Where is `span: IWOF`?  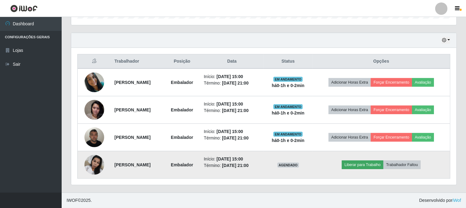
span: IWOF is located at coordinates (72, 200).